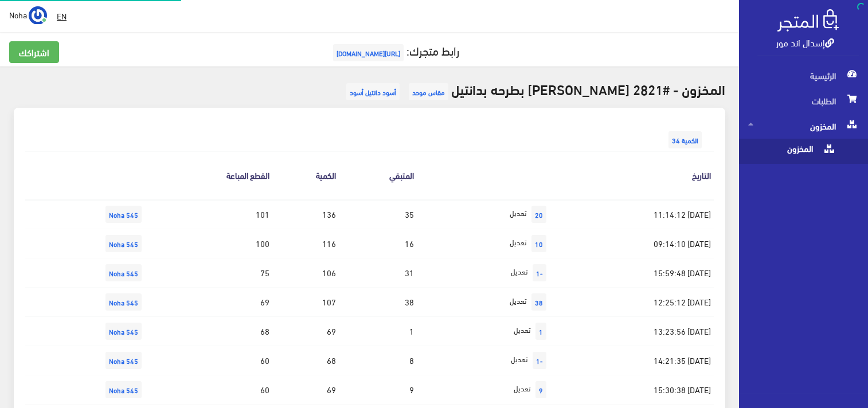 This screenshot has height=408, width=868. I want to click on span: 20, so click(539, 214).